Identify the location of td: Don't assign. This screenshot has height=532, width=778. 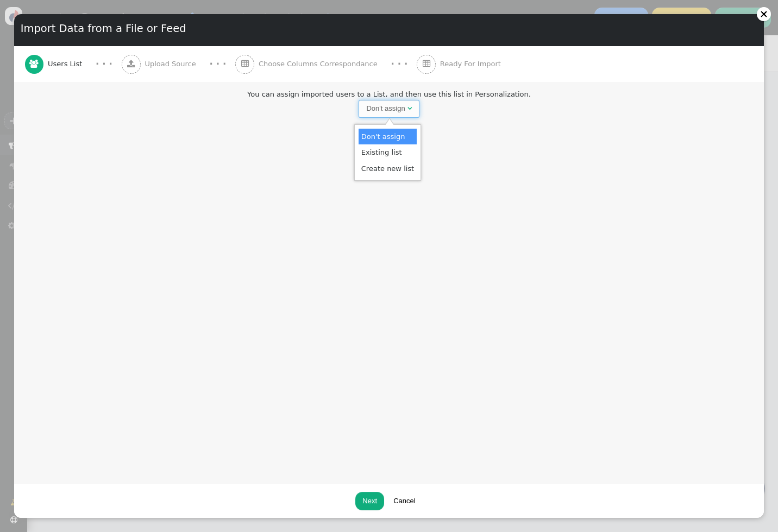
(387, 137).